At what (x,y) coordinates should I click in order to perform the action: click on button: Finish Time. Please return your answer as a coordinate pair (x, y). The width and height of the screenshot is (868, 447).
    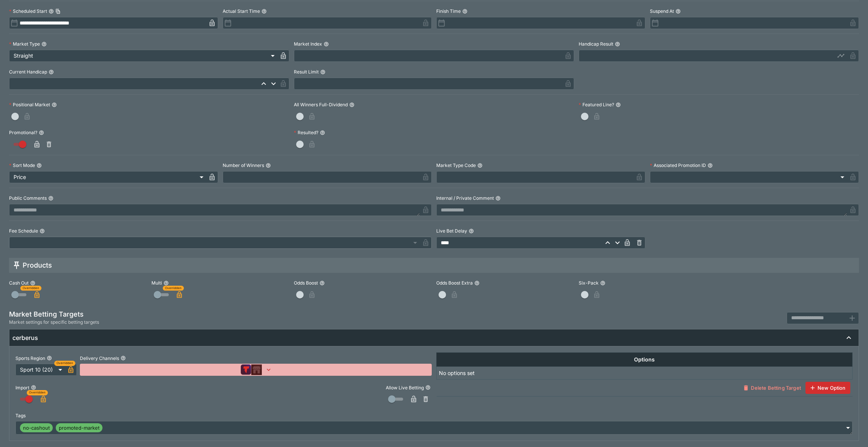
    Looking at the image, I should click on (465, 11).